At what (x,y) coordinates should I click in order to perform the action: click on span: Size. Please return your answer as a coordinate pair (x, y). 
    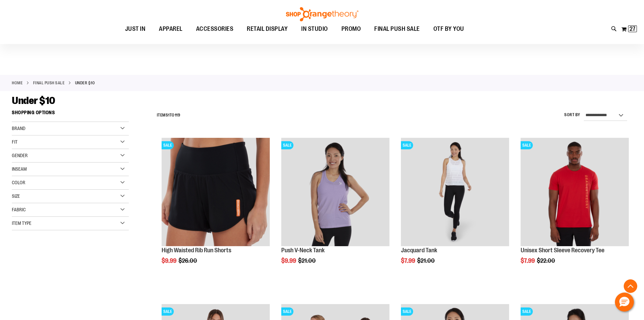
    Looking at the image, I should click on (16, 196).